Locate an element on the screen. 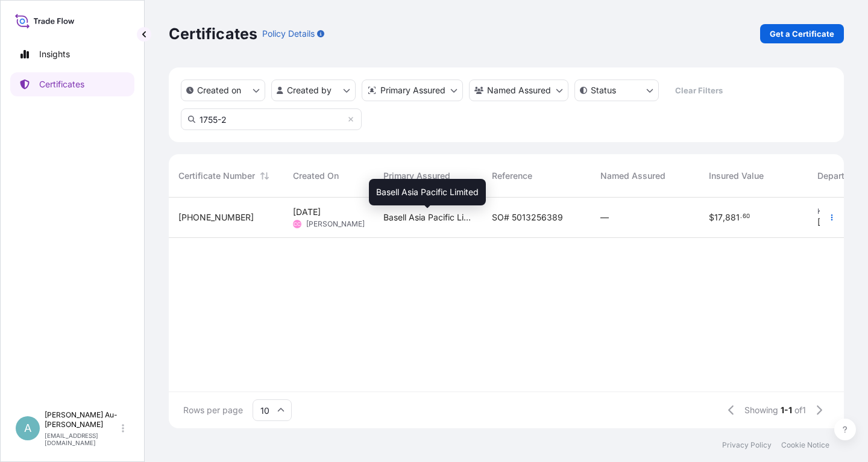 Image resolution: width=868 pixels, height=462 pixels. span: CC is located at coordinates (297, 224).